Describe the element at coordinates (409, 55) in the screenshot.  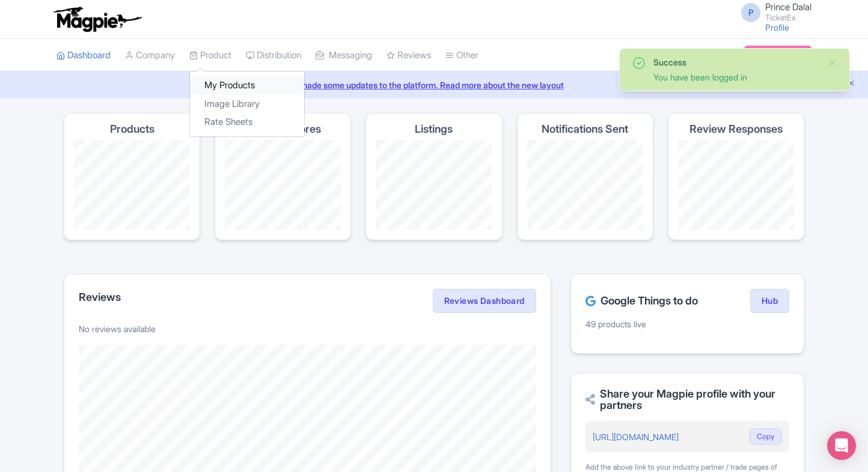
I see `a: Reviews` at that location.